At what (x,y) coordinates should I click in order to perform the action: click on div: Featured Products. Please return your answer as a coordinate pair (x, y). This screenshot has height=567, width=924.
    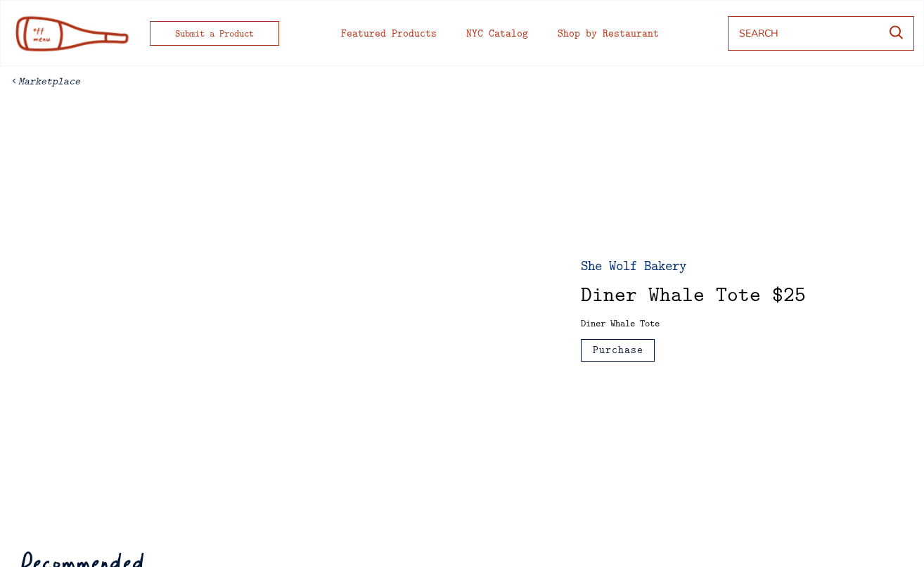
    Looking at the image, I should click on (389, 33).